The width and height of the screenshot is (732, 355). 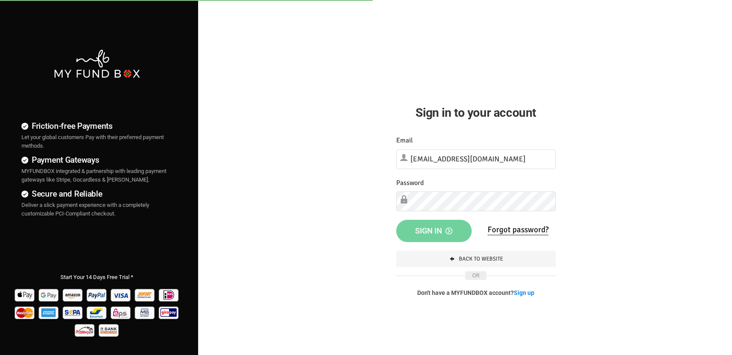 What do you see at coordinates (25, 294) in the screenshot?
I see `img: Apple Pay` at bounding box center [25, 294].